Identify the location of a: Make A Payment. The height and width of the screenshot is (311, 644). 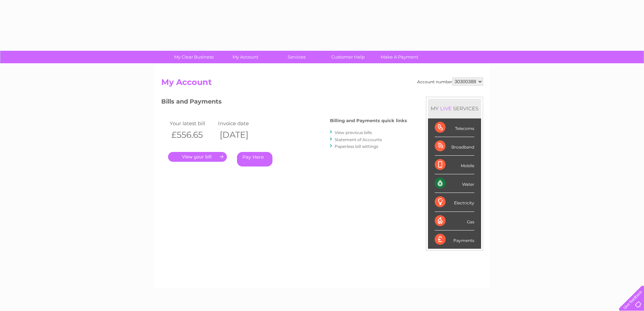
(400, 57).